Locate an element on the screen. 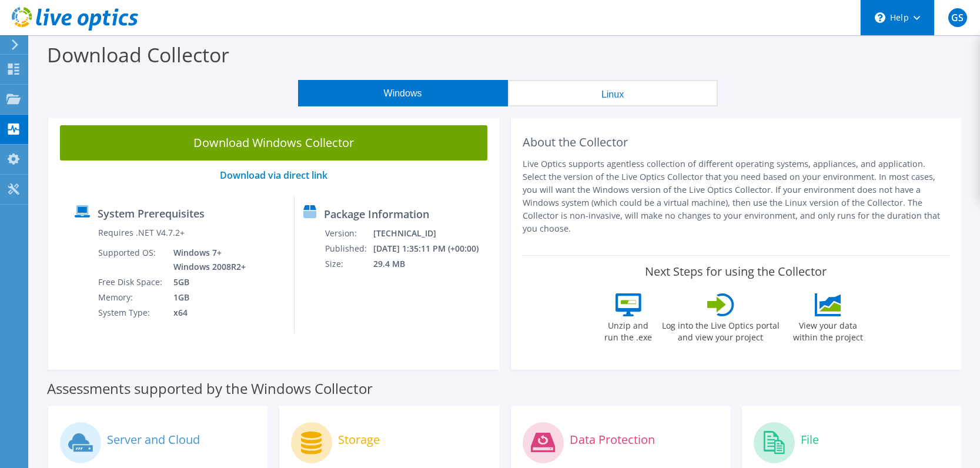  td: Published: is located at coordinates (349, 249).